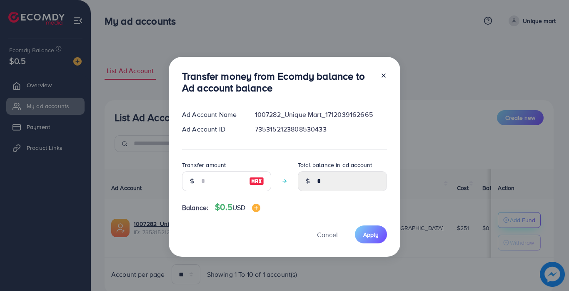  I want to click on span: Balance:, so click(195, 207).